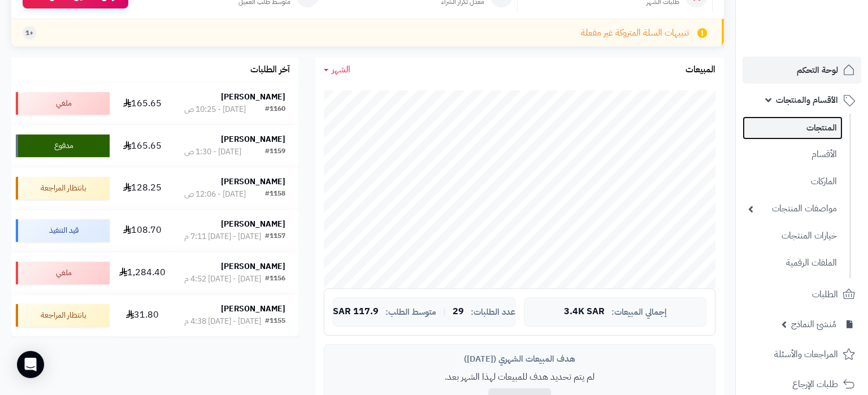  I want to click on a: لوحة التحكم, so click(802, 70).